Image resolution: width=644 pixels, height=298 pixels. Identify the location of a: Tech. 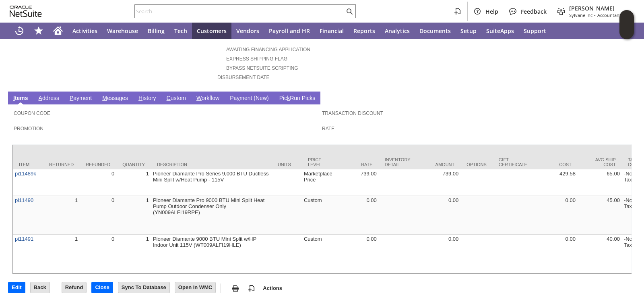
(181, 31).